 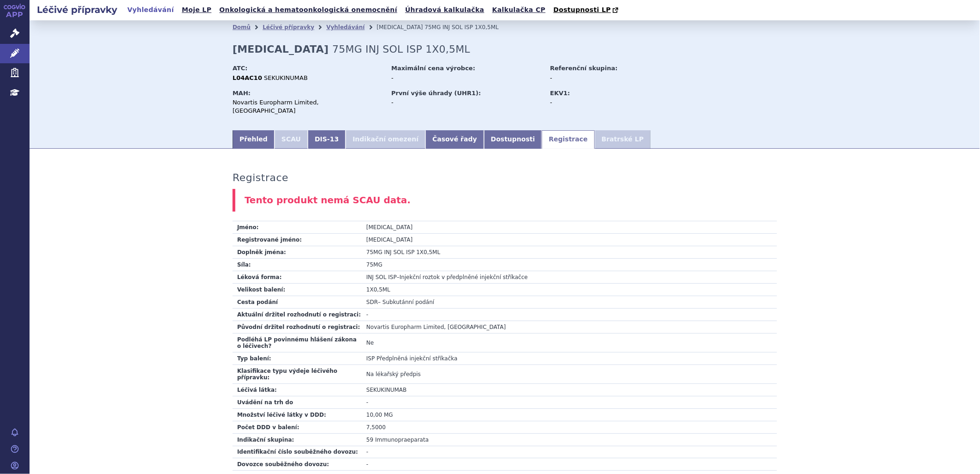 I want to click on span: INJ SOL ISP, so click(x=382, y=277).